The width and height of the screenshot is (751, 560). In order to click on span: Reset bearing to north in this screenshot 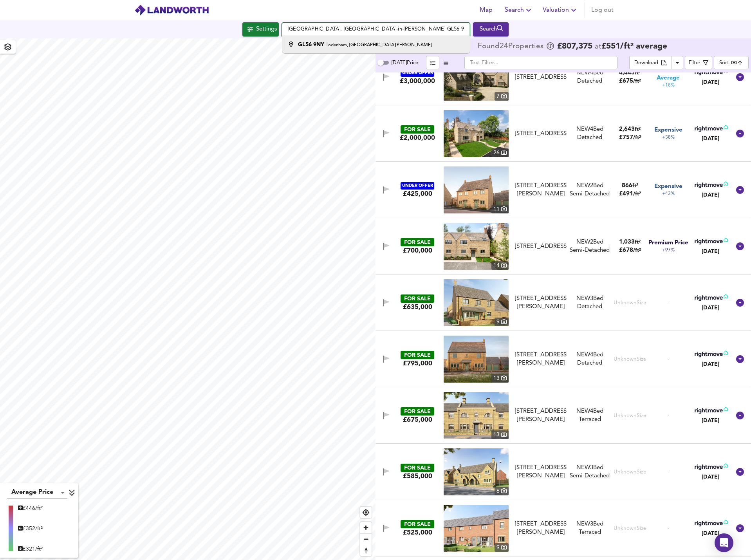, I will do `click(366, 550)`.